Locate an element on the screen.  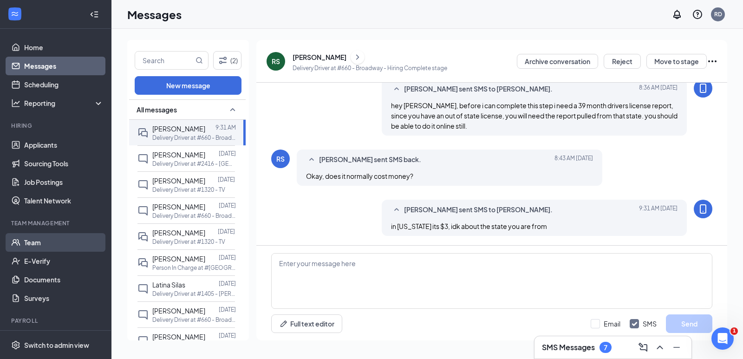
svg: QuestionInfo is located at coordinates (697, 14).